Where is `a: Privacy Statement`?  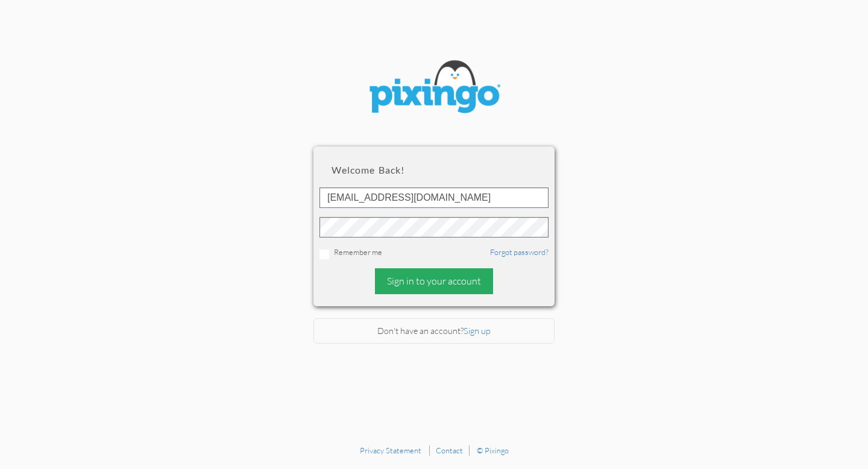 a: Privacy Statement is located at coordinates (391, 451).